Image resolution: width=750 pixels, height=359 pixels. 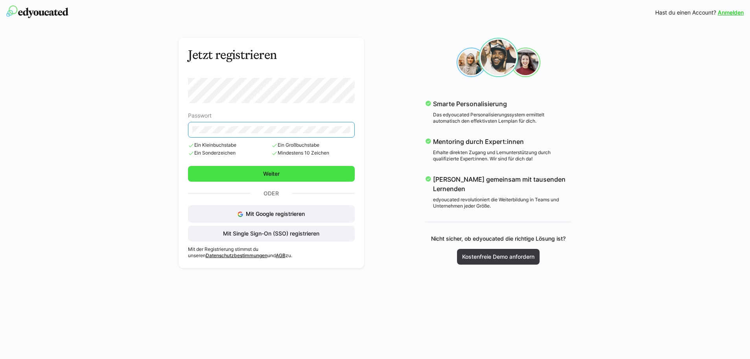 I want to click on p: Oder, so click(x=271, y=193).